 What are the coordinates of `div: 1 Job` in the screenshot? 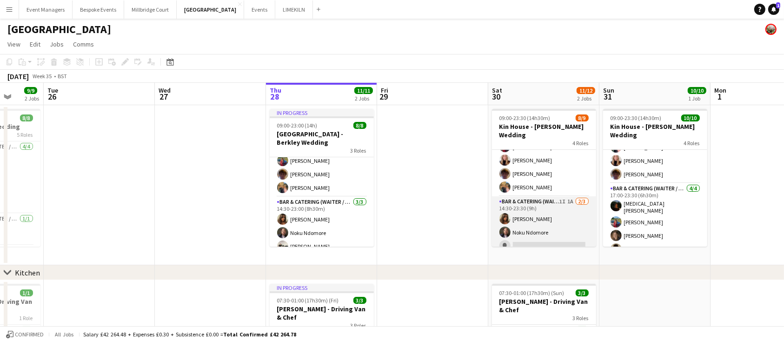 It's located at (697, 98).